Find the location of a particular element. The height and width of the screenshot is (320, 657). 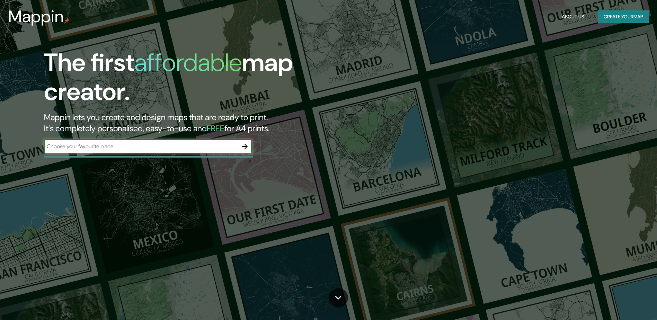

input: Choose your favourite place is located at coordinates (141, 146).